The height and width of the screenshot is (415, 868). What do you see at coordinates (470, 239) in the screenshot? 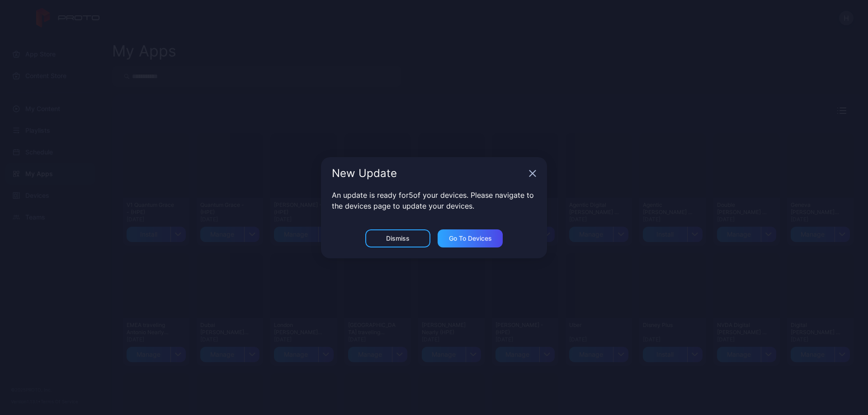
I see `div: Go to devices` at bounding box center [470, 239].